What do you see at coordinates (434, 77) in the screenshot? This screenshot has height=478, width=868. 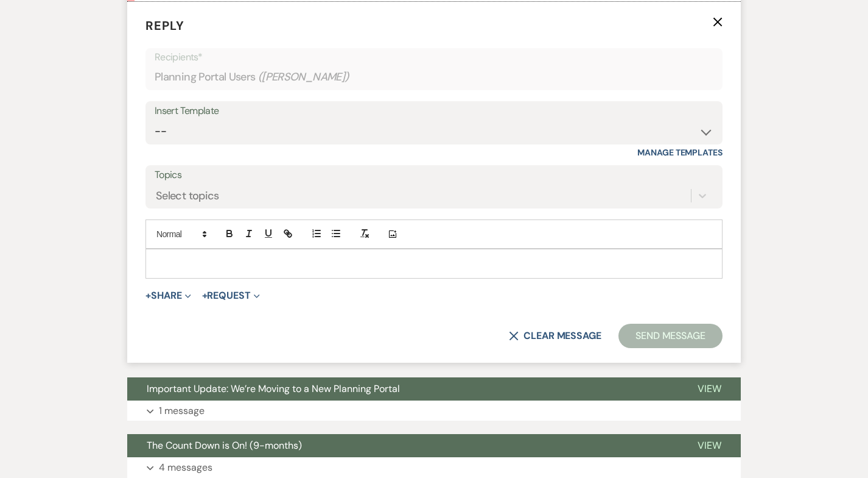 I see `div: Planning Portal Users` at bounding box center [434, 77].